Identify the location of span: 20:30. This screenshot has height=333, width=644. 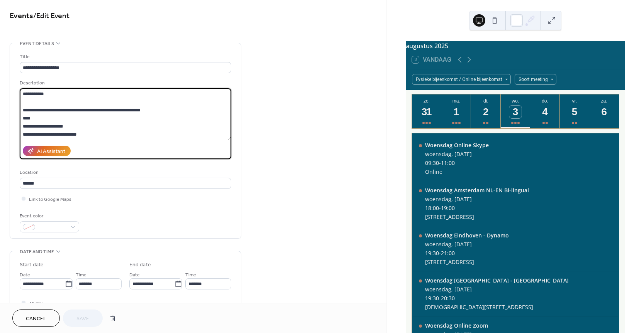
(448, 298).